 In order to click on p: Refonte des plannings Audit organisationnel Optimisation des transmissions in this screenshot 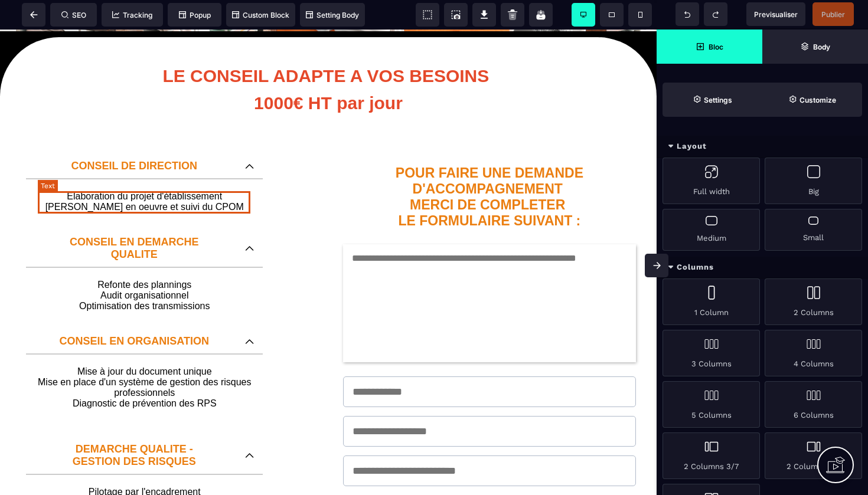, I will do `click(144, 266)`.